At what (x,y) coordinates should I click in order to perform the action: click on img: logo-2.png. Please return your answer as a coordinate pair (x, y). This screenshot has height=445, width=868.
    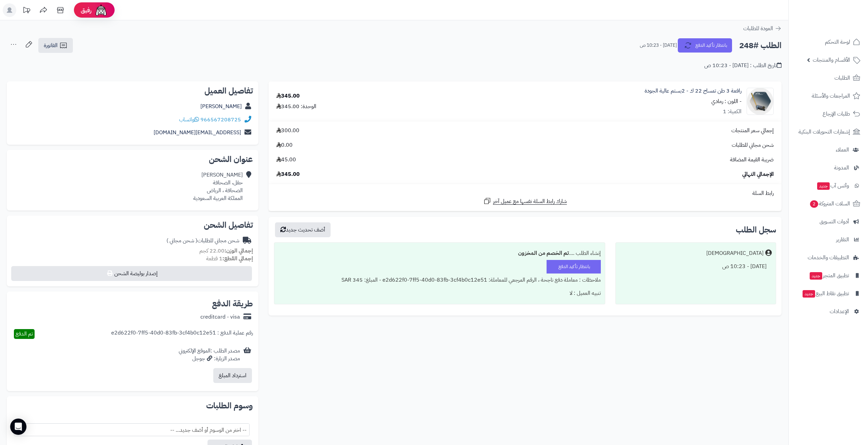
    Looking at the image, I should click on (842, 25).